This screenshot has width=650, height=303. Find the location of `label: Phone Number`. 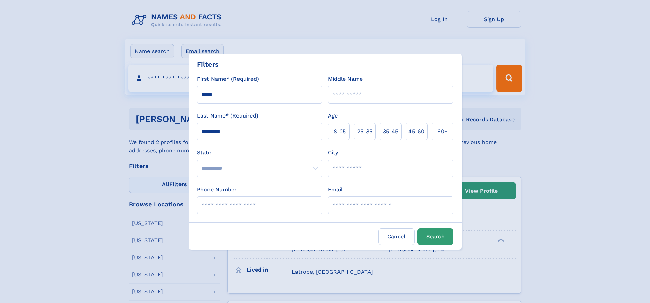

label: Phone Number is located at coordinates (217, 189).